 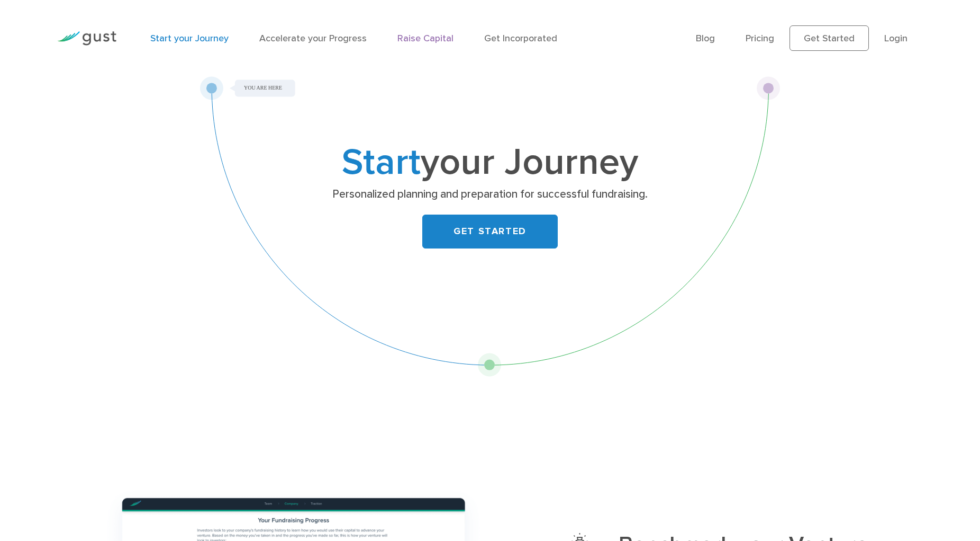 What do you see at coordinates (313, 39) in the screenshot?
I see `a: Accelerate your Progress` at bounding box center [313, 39].